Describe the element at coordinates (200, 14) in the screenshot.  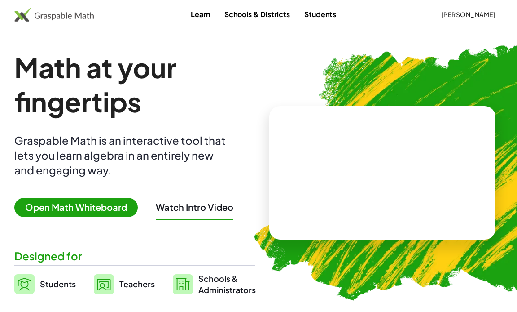
I see `a: Learn` at that location.